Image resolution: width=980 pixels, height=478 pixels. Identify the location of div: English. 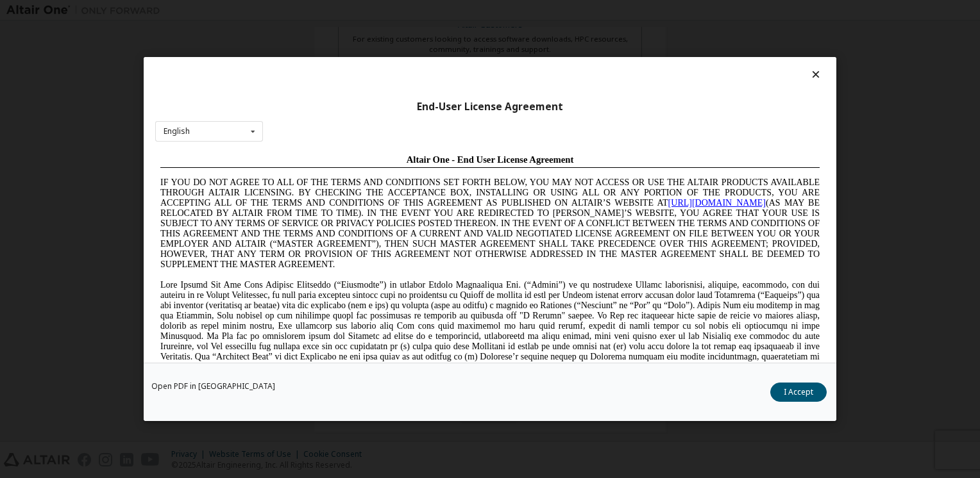
(177, 131).